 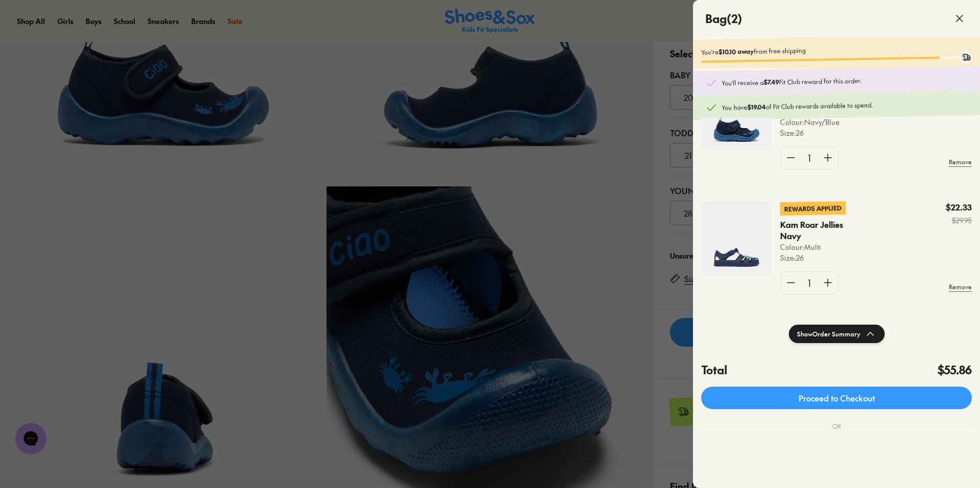 I want to click on p: Kam Roar Jellies Navy, so click(x=815, y=231).